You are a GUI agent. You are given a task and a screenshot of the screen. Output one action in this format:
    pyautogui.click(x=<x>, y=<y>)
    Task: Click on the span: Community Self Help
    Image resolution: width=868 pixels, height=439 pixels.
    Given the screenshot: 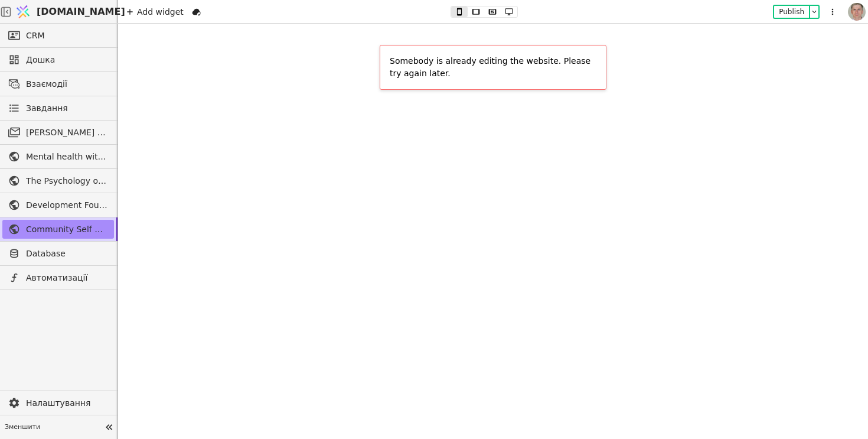 What is the action you would take?
    pyautogui.click(x=67, y=230)
    